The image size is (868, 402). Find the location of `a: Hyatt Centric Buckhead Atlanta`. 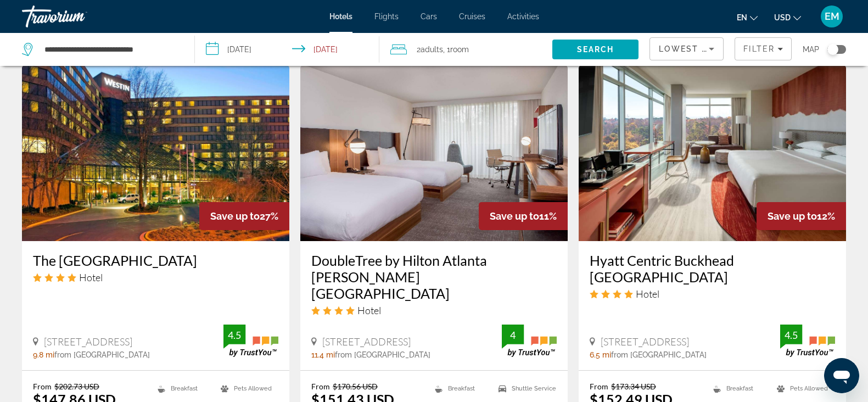

a: Hyatt Centric Buckhead Atlanta is located at coordinates (712, 153).